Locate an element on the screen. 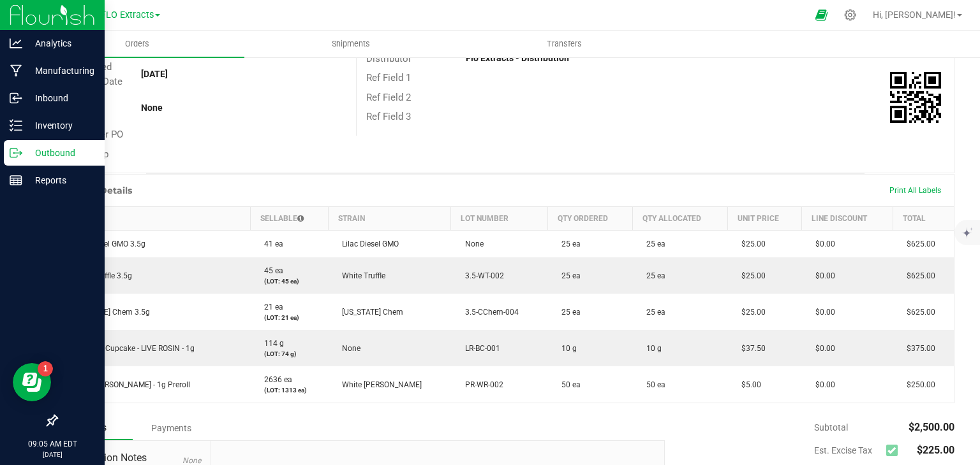 The height and width of the screenshot is (465, 980). span: White Truffle is located at coordinates (360, 276).